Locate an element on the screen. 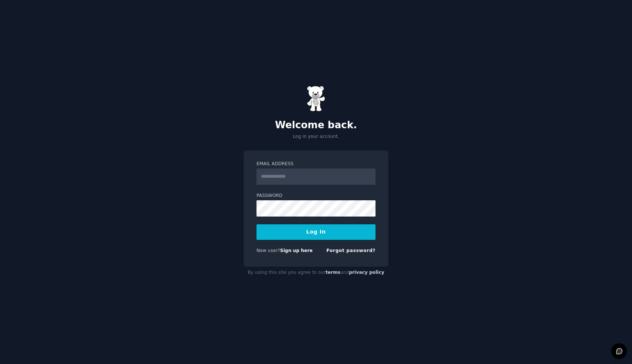 This screenshot has height=364, width=632. p: Log in your account. is located at coordinates (316, 137).